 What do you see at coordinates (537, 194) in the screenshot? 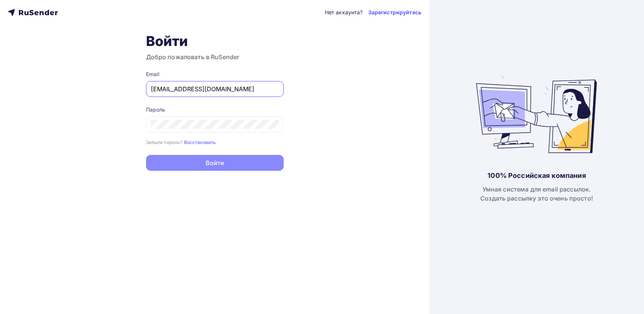
I see `div: Умная система для email рассылок. Создать рассылку это очень просто!` at bounding box center [537, 194].